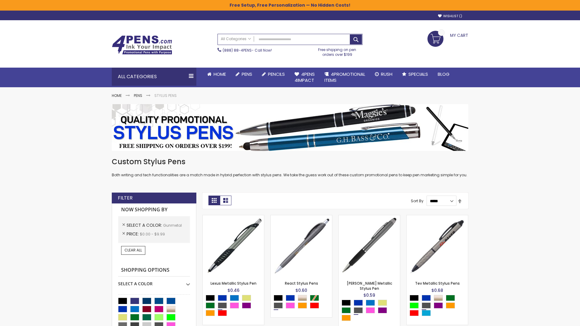 The width and height of the screenshot is (580, 326). I want to click on a: Pencils, so click(273, 74).